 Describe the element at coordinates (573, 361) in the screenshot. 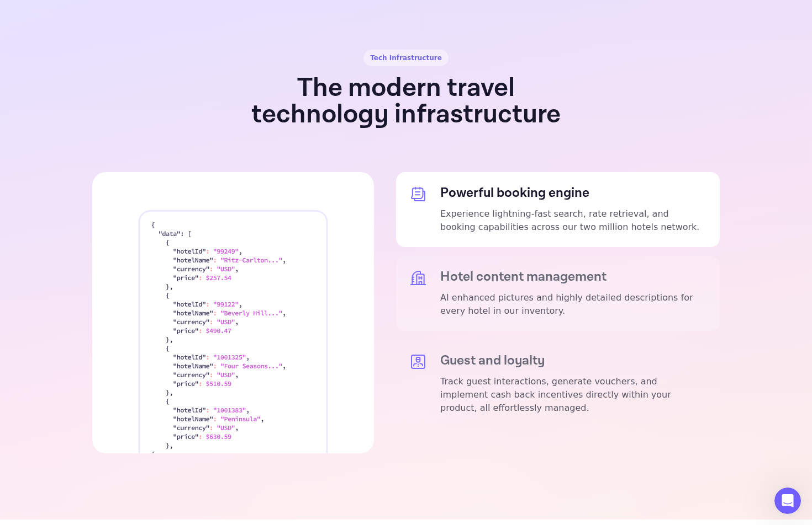

I see `h5: Guest and loyalty` at that location.